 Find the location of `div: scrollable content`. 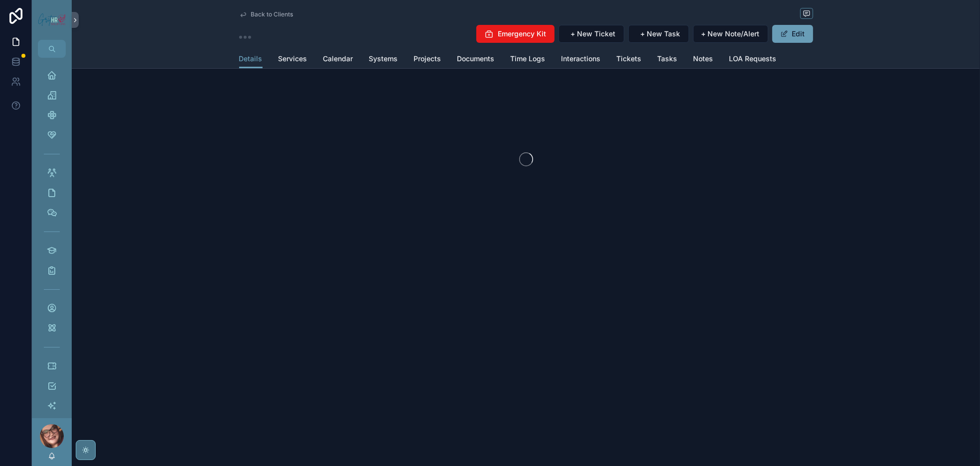

div: scrollable content is located at coordinates (52, 238).